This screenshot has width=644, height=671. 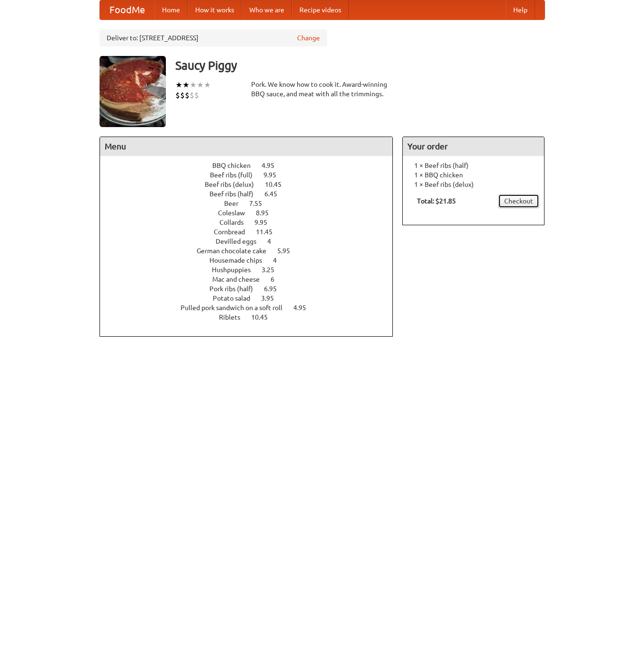 I want to click on a: Devilled eggs 4, so click(x=252, y=241).